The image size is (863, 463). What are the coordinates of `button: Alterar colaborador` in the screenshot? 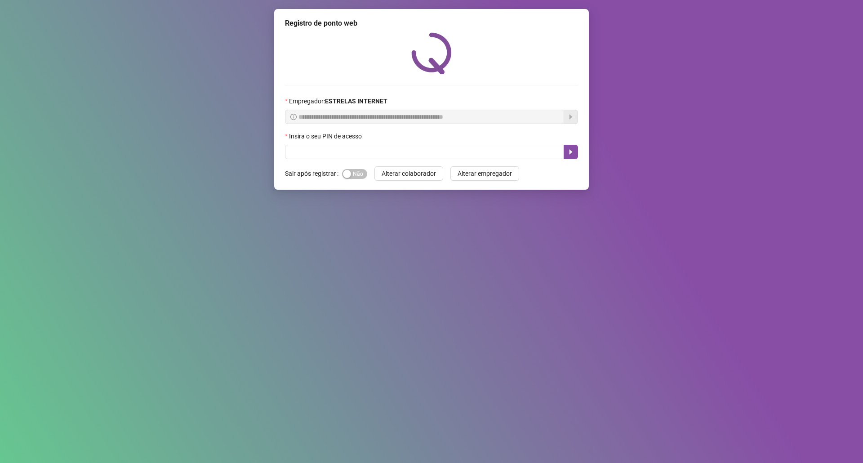 It's located at (409, 174).